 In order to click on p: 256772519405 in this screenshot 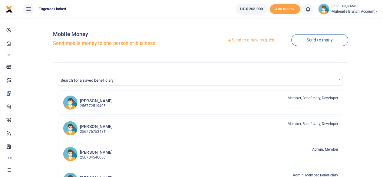, I will do `click(96, 106)`.